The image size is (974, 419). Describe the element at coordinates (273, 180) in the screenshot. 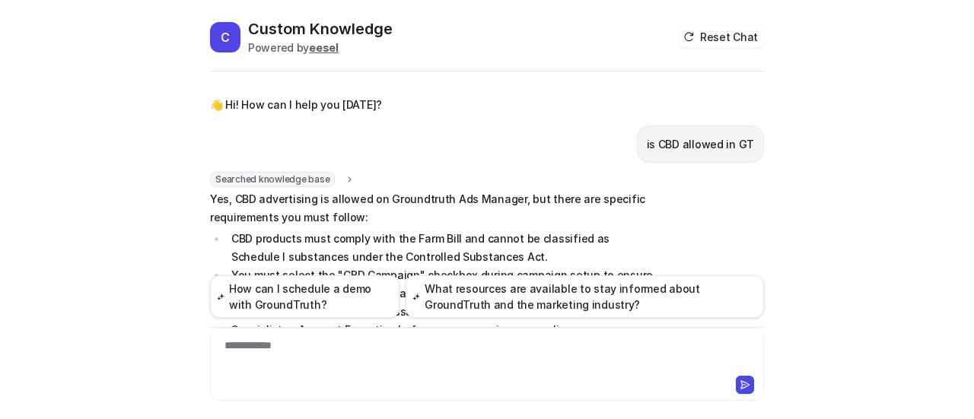

I see `span: Searched knowledge base` at that location.